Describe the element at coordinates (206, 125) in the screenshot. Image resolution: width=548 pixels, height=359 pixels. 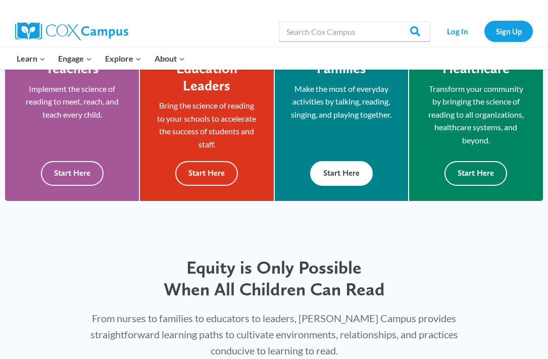
I see `p: Bring the science of reading to your schools to accelerate the success of students and staff.` at that location.